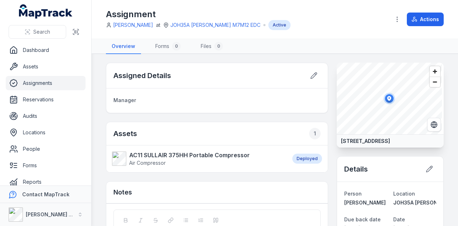 This screenshot has height=226, width=458. What do you see at coordinates (147, 162) in the screenshot?
I see `span: Air Compressor` at bounding box center [147, 162].